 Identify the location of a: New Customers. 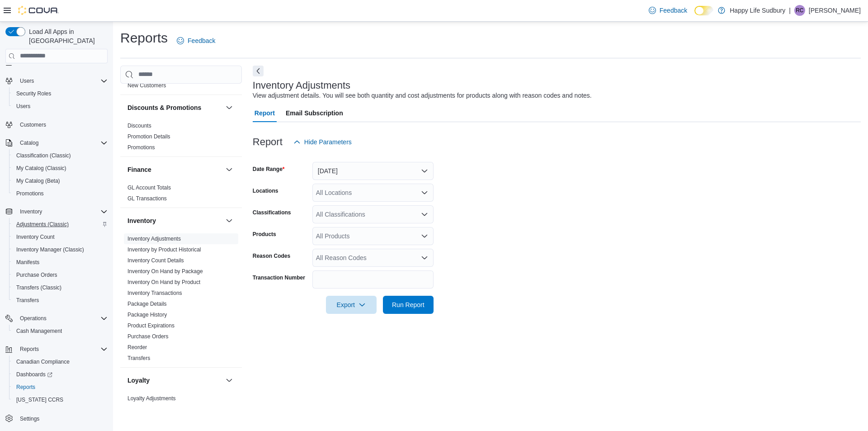
(147, 85).